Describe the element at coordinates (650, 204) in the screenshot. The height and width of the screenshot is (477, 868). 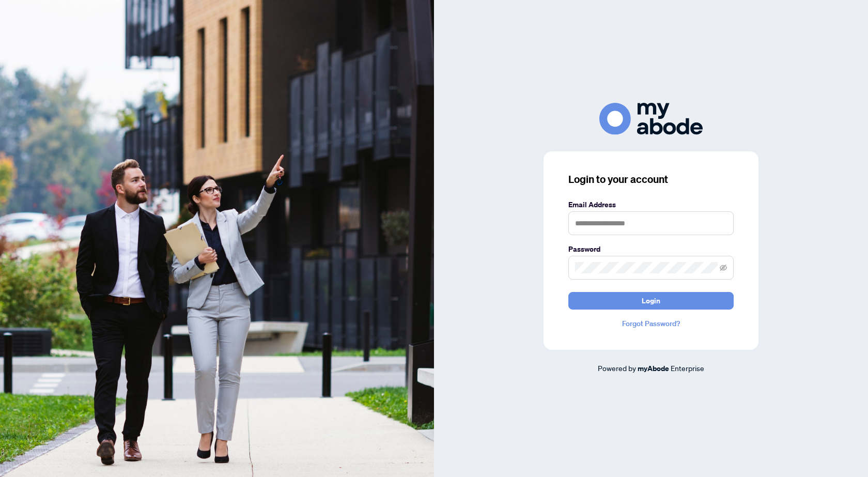
I see `label: Email Address` at that location.